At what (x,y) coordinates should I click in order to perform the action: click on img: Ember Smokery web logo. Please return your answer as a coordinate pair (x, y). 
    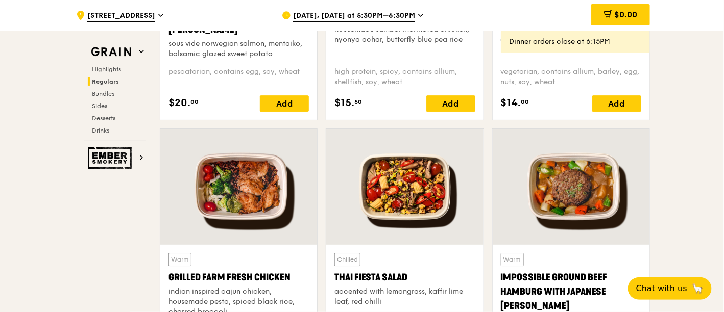
    Looking at the image, I should click on (111, 158).